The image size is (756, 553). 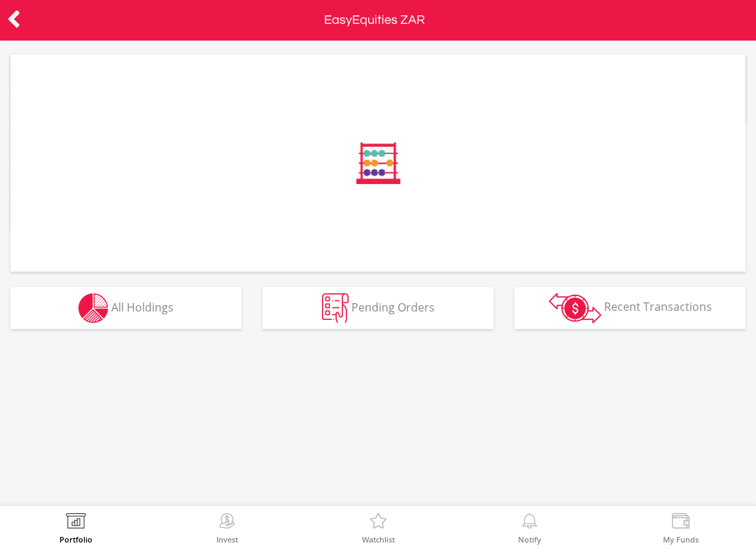 What do you see at coordinates (75, 528) in the screenshot?
I see `a: Portfolio` at bounding box center [75, 528].